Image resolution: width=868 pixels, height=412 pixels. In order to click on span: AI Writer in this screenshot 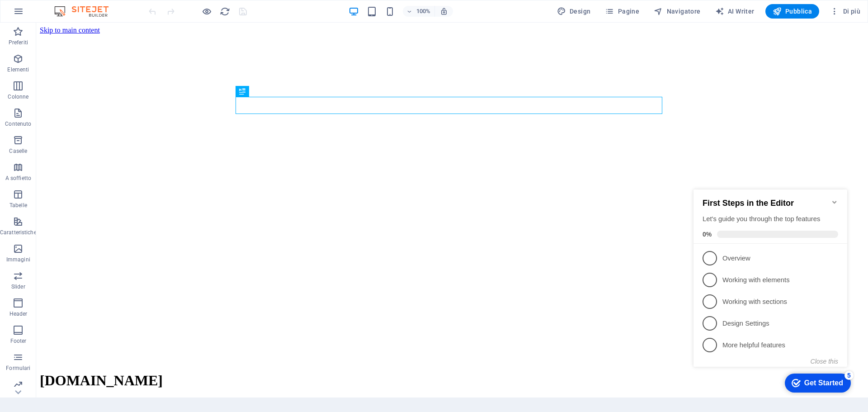, I will do `click(735, 11)`.